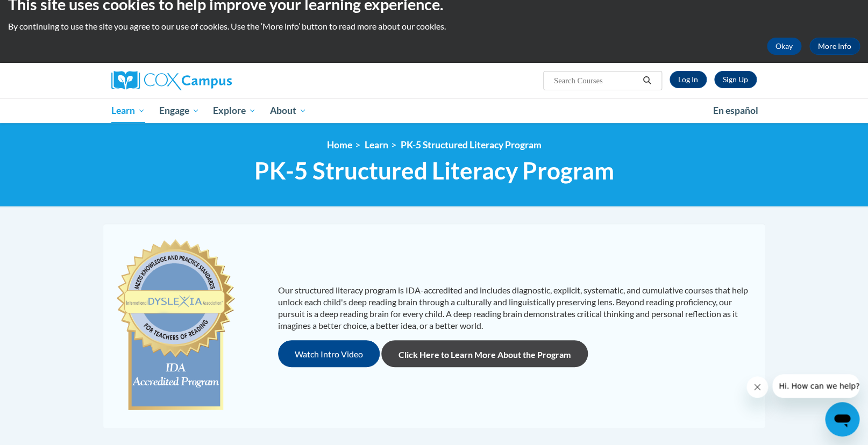 This screenshot has width=868, height=445. I want to click on span: PK-5 Structured Literacy Program, so click(434, 170).